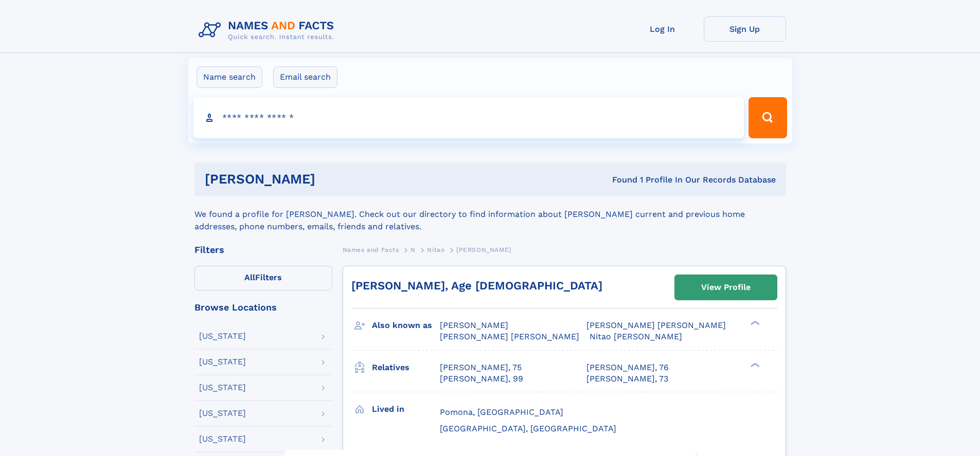  Describe the element at coordinates (767, 118) in the screenshot. I see `button: Search Button` at that location.